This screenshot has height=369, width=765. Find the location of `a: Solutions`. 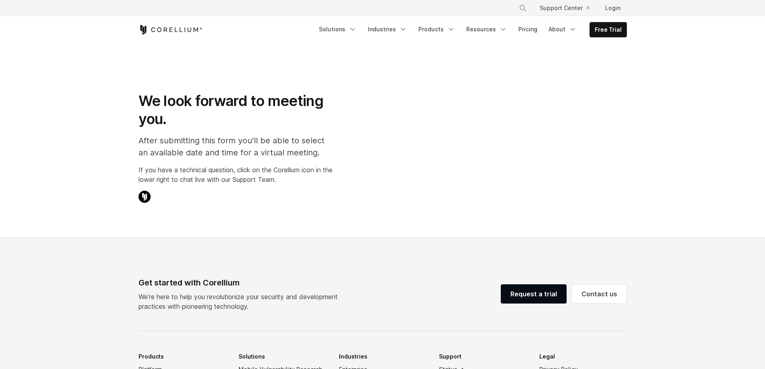

a: Solutions is located at coordinates (338, 29).